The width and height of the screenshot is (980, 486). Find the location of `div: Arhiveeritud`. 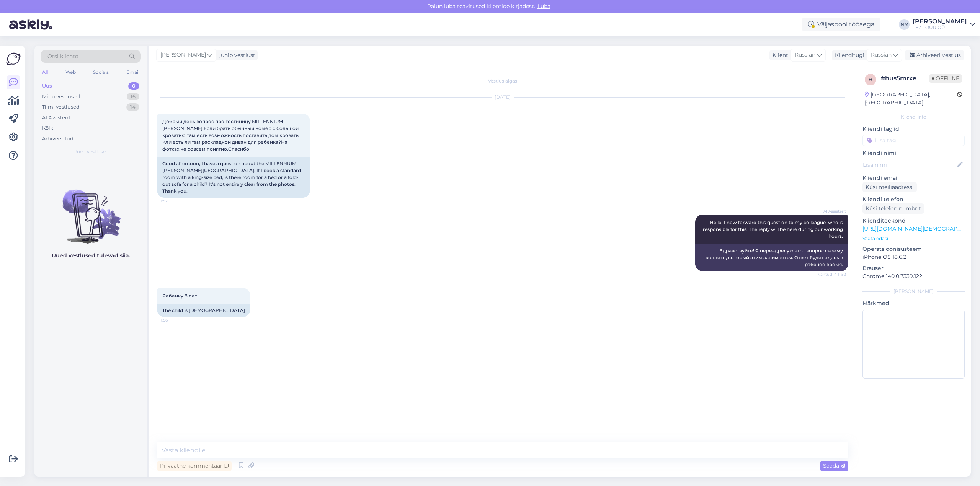

div: Arhiveeritud is located at coordinates (57, 139).